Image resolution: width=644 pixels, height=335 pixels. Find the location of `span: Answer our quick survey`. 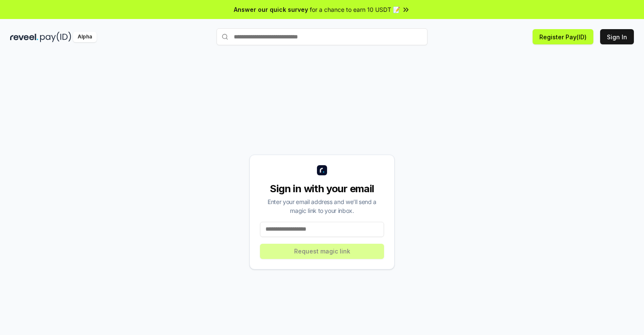

span: Answer our quick survey is located at coordinates (271, 9).